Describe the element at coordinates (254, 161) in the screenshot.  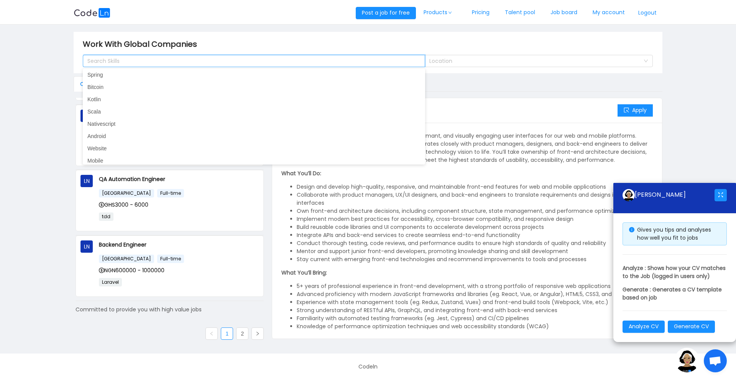
I see `li: Mobile` at that location.